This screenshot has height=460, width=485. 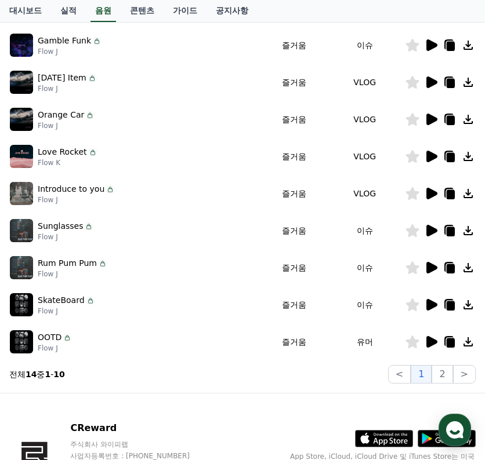 I want to click on strong: 1, so click(x=48, y=375).